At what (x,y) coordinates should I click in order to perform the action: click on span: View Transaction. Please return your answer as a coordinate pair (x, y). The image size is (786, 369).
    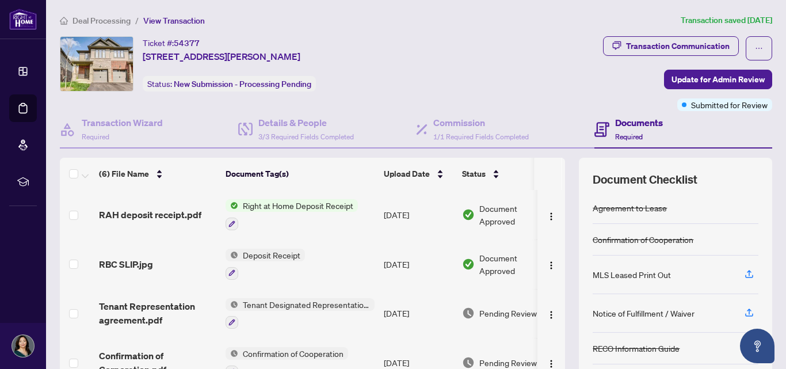
    Looking at the image, I should click on (174, 21).